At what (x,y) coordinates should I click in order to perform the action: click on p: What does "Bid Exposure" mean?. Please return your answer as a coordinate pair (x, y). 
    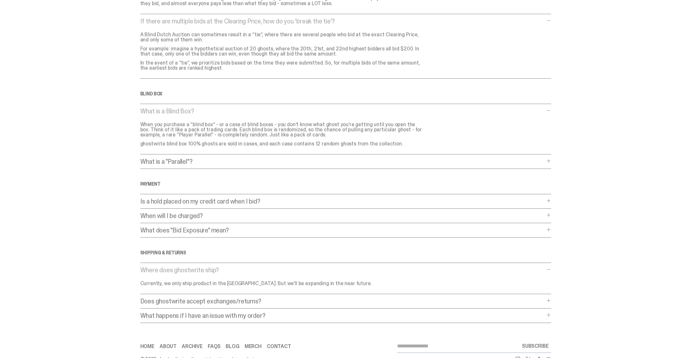
    Looking at the image, I should click on (342, 230).